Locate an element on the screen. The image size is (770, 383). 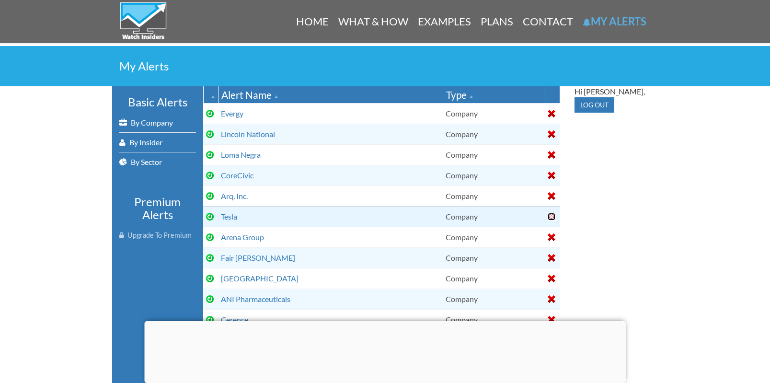
h3: Premium Alerts is located at coordinates (158, 208).